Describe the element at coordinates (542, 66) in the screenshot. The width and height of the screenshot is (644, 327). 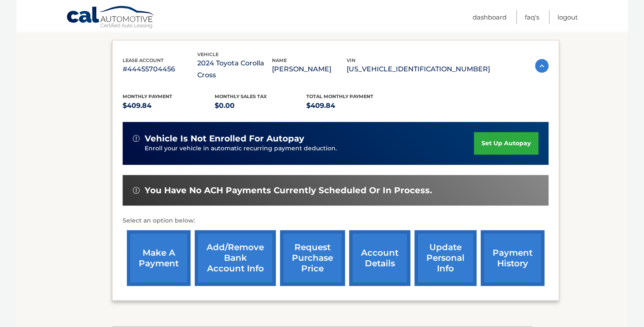
I see `img: accordion-active.svg` at that location.